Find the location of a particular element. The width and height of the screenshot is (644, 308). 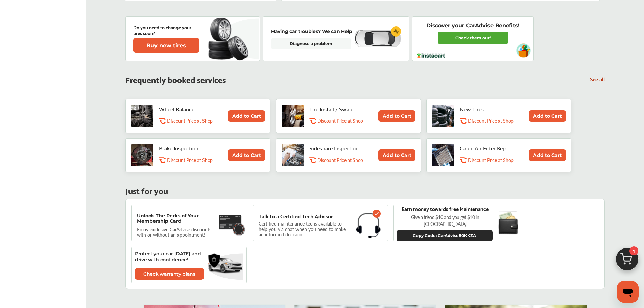

button: Buy new tires is located at coordinates (166, 45).